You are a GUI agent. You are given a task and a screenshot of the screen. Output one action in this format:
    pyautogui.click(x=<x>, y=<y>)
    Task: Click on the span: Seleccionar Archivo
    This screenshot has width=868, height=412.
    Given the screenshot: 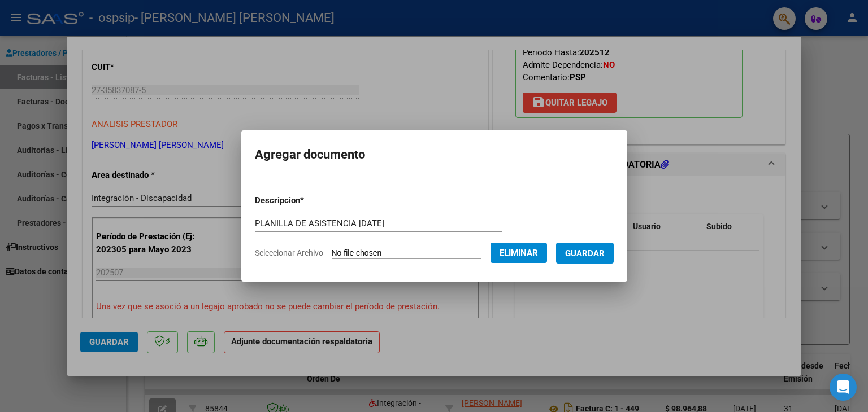 What is the action you would take?
    pyautogui.click(x=289, y=253)
    